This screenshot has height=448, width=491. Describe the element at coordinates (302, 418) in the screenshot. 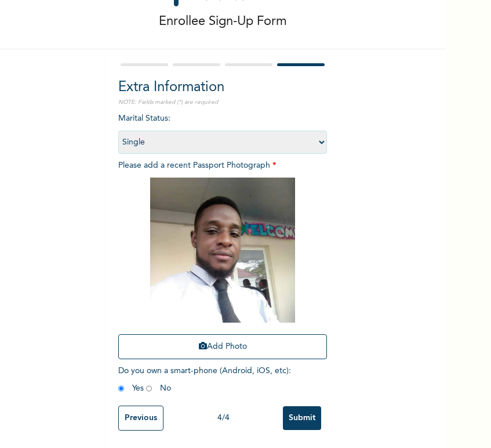

I see `input: Submit` at that location.